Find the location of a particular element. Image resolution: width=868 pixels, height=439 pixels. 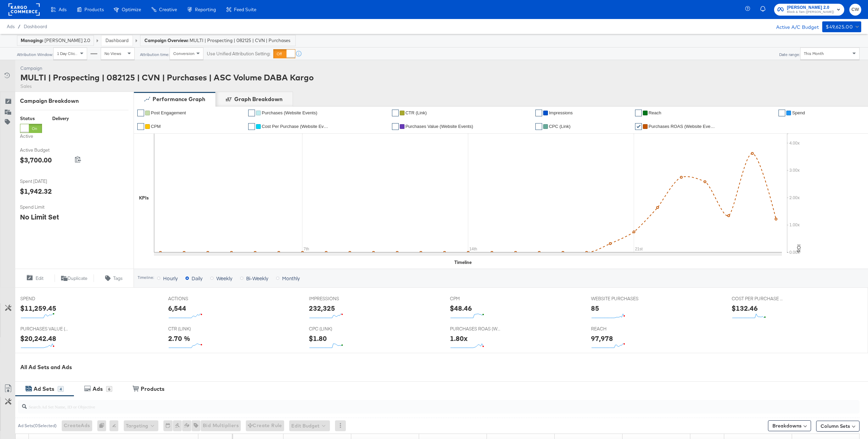

span: Post Engagement is located at coordinates (168, 113).